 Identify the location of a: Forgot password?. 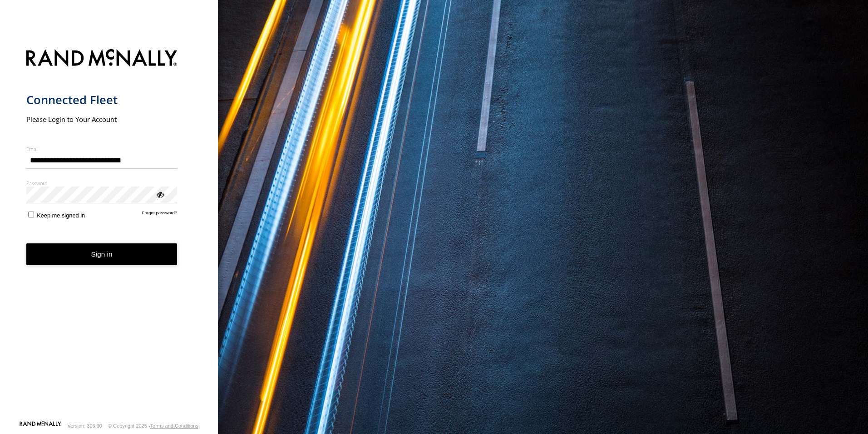
(160, 214).